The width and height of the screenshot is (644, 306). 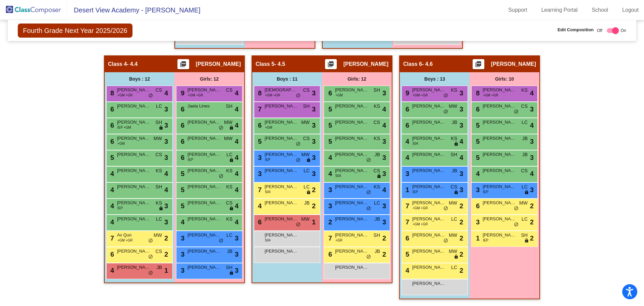 What do you see at coordinates (124, 127) in the screenshot?
I see `span: IEP +GM` at bounding box center [124, 127].